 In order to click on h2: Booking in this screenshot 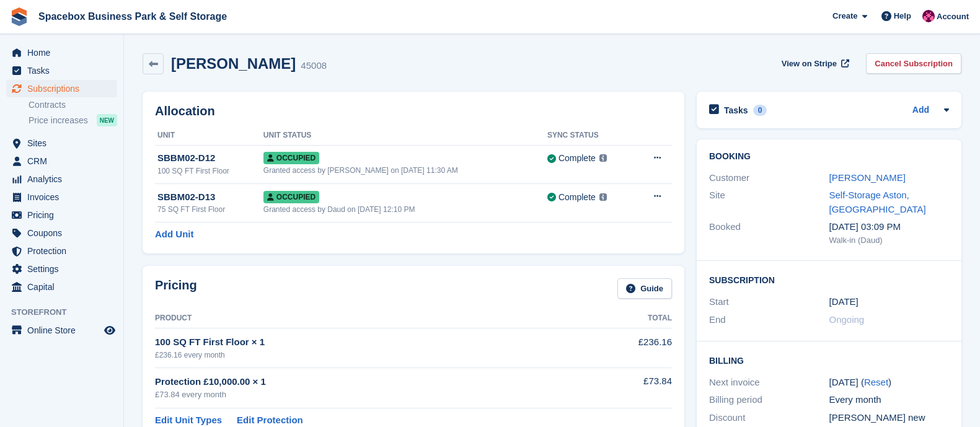, I will do `click(829, 157)`.